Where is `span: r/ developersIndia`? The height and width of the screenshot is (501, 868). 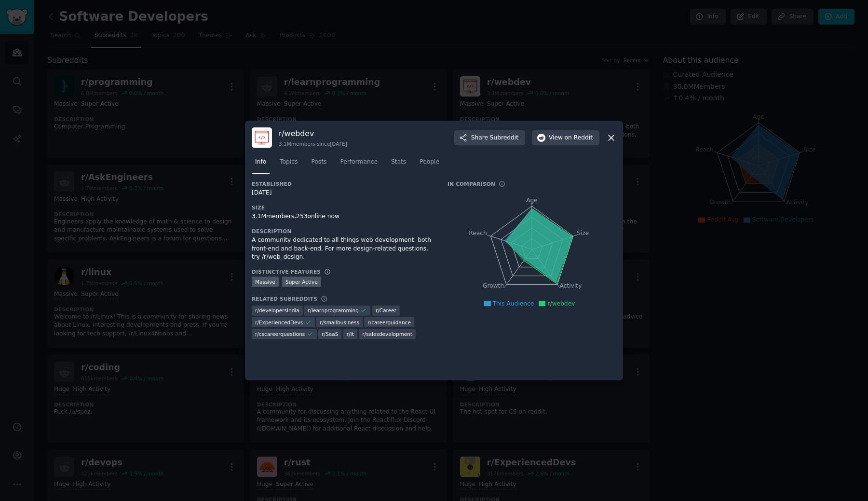
span: r/ developersIndia is located at coordinates (277, 310).